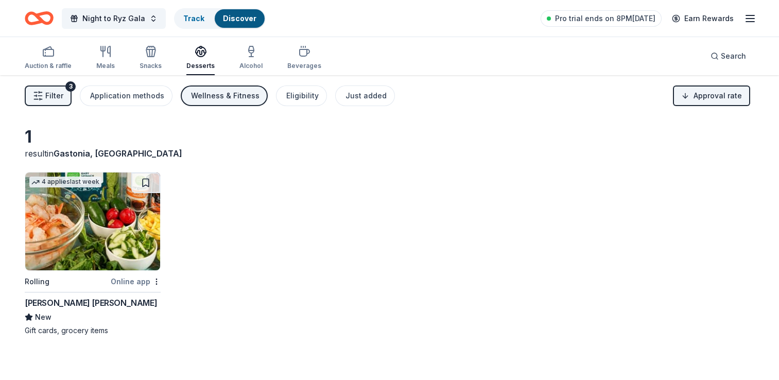 This screenshot has height=380, width=779. What do you see at coordinates (127, 96) in the screenshot?
I see `div: Application methods` at bounding box center [127, 96].